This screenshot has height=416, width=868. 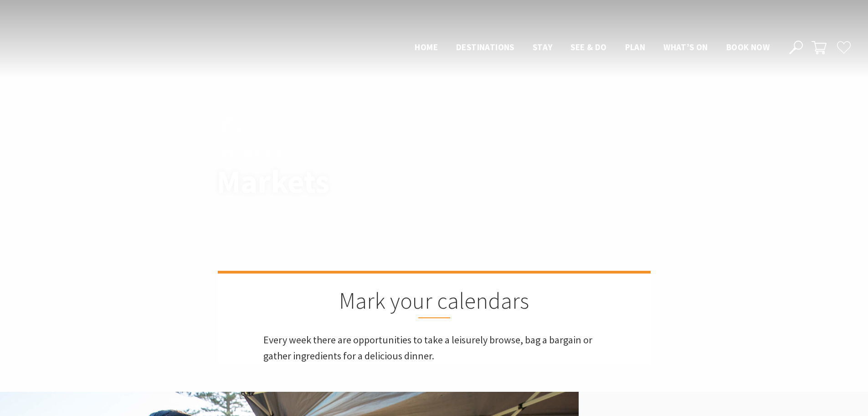 What do you see at coordinates (543, 47) in the screenshot?
I see `span: Stay` at bounding box center [543, 47].